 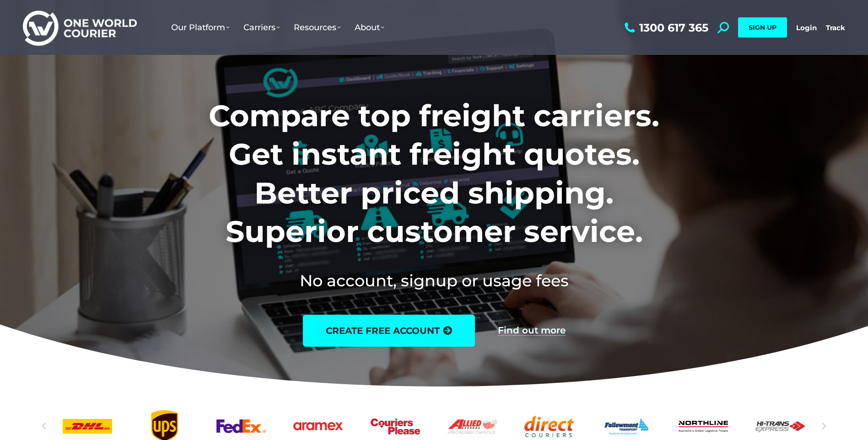 I want to click on a: Track, so click(x=835, y=28).